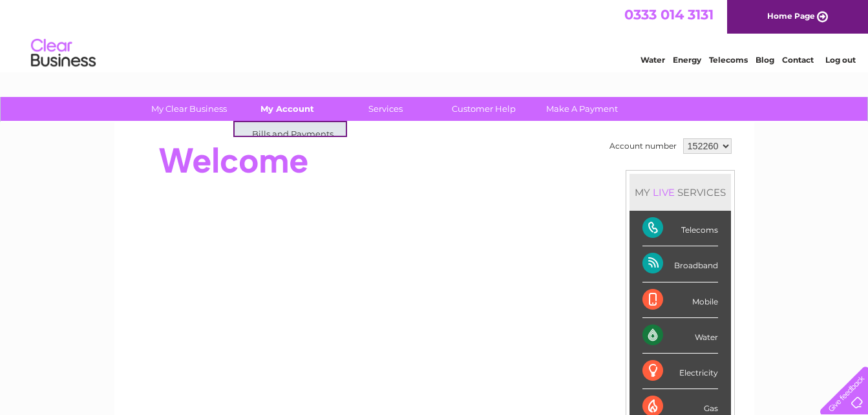 The image size is (868, 415). I want to click on div: Electricity, so click(680, 371).